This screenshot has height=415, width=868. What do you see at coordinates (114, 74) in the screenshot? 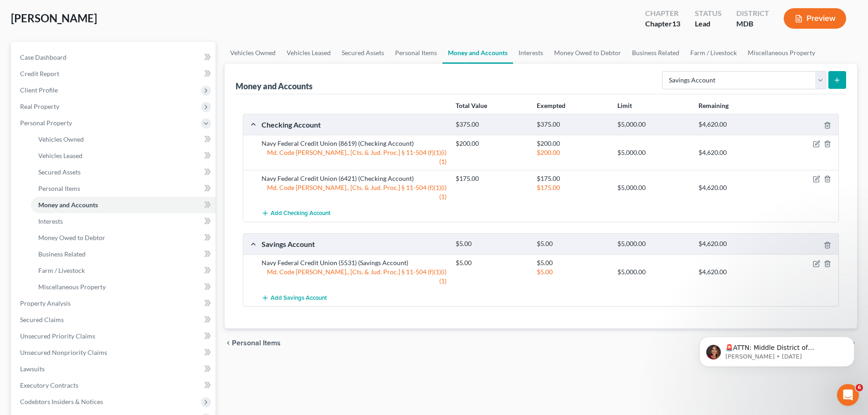
I see `a: Credit Report` at bounding box center [114, 74].